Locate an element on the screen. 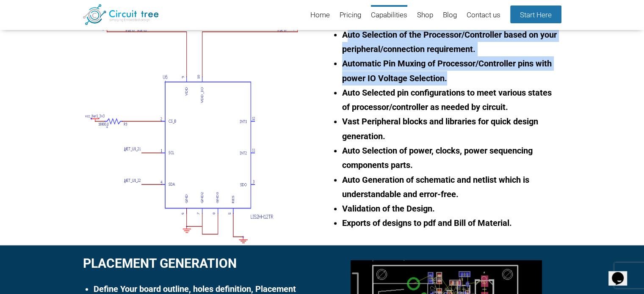  li: Auto Selection of power, clocks, power sequencing components parts. is located at coordinates (451, 158).